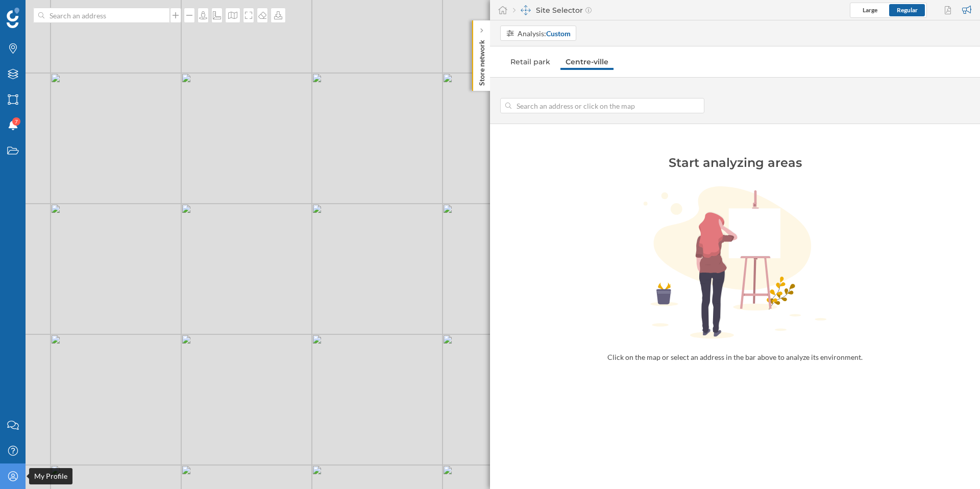 Image resolution: width=980 pixels, height=489 pixels. What do you see at coordinates (587, 62) in the screenshot?
I see `a: Centre-ville` at bounding box center [587, 62].